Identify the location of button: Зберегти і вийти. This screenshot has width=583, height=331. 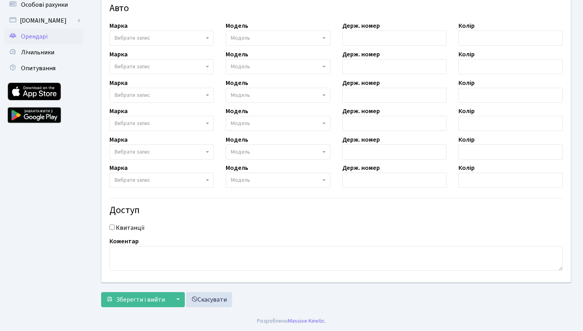
(136, 299).